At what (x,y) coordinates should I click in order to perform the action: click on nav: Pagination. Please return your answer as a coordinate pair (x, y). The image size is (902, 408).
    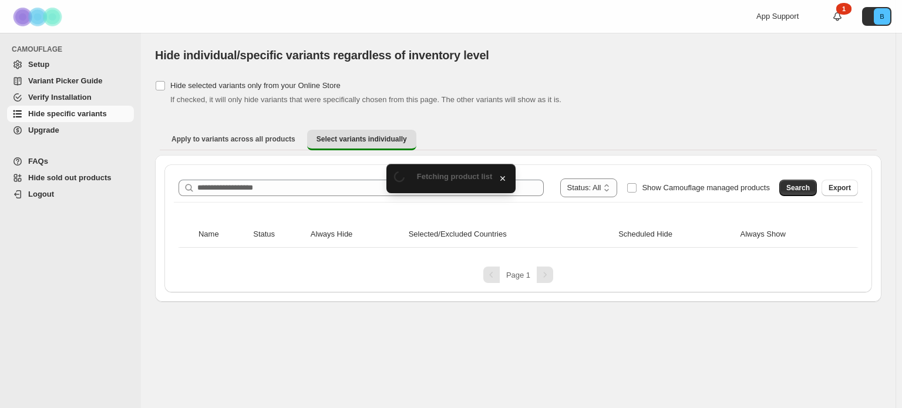
    Looking at the image, I should click on (518, 275).